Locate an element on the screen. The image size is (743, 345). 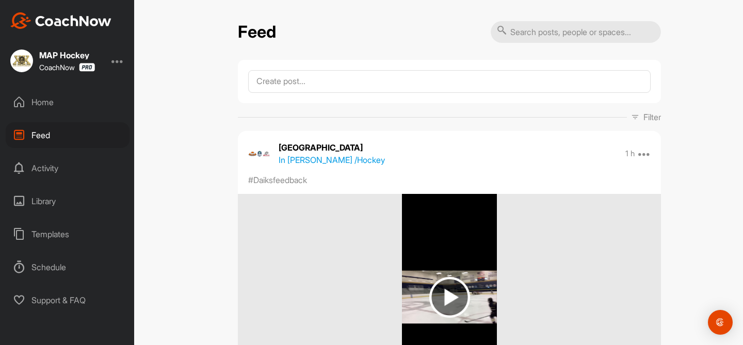
div: Open Intercom Messenger is located at coordinates (721, 323).